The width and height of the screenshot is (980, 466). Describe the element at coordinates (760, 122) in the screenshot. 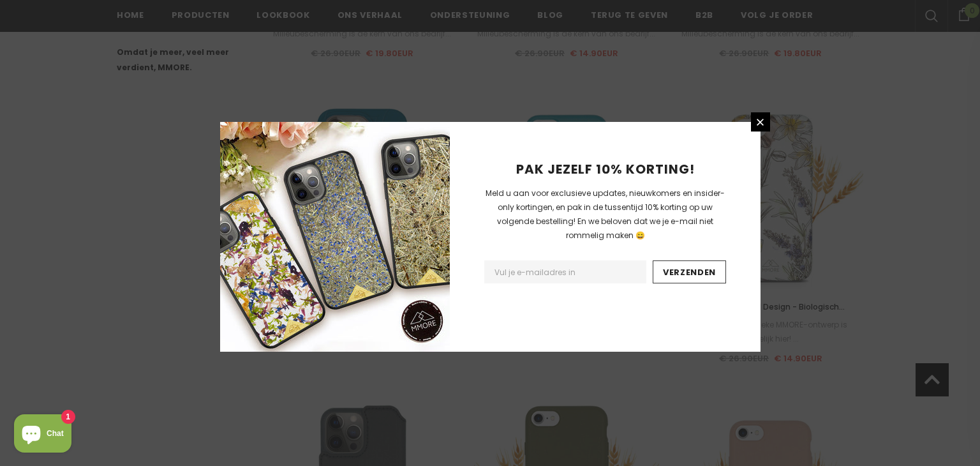

I see `a: Sluiten` at that location.